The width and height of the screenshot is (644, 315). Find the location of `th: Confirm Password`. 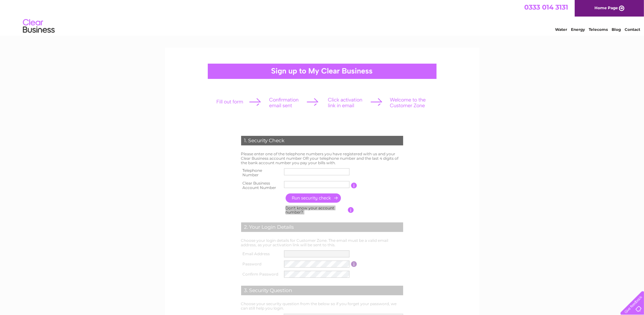

th: Confirm Password is located at coordinates (261, 274).